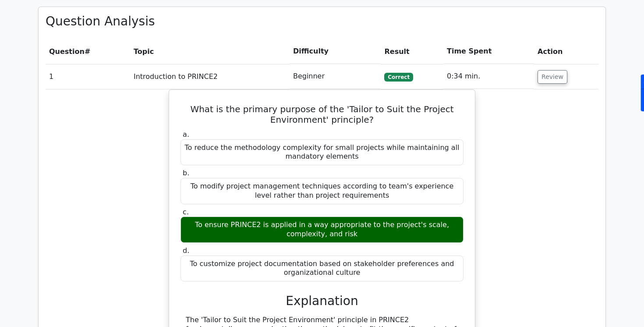 The width and height of the screenshot is (644, 327). What do you see at coordinates (322, 153) in the screenshot?
I see `div: To reduce the methodology complexity for small projects while maintaining all mandatory elements` at bounding box center [322, 153].